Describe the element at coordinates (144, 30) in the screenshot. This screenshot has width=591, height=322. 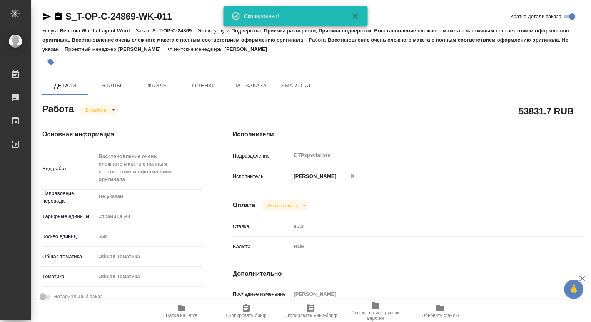
I see `p: Заказ:` at that location.